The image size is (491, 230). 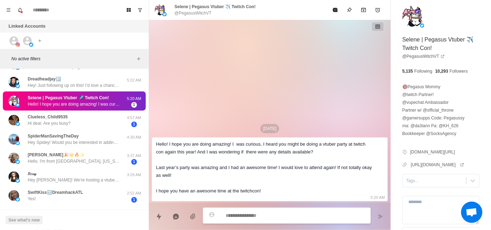 What do you see at coordinates (441, 110) in the screenshot?
I see `p: 🔞Pegasus Mommy @twitch Partner! @vupechat Ambassador Partner w/ @official_throne @gamersupps Code...` at bounding box center [441, 110].